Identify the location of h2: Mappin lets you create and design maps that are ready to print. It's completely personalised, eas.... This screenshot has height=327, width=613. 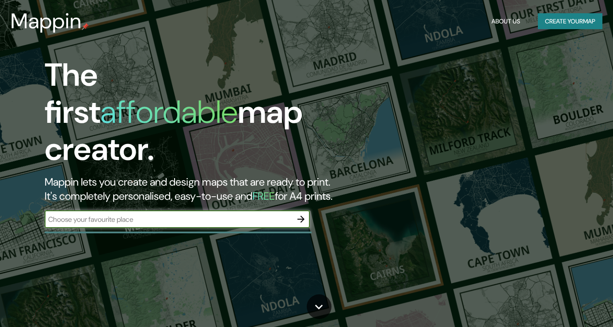
(198, 189).